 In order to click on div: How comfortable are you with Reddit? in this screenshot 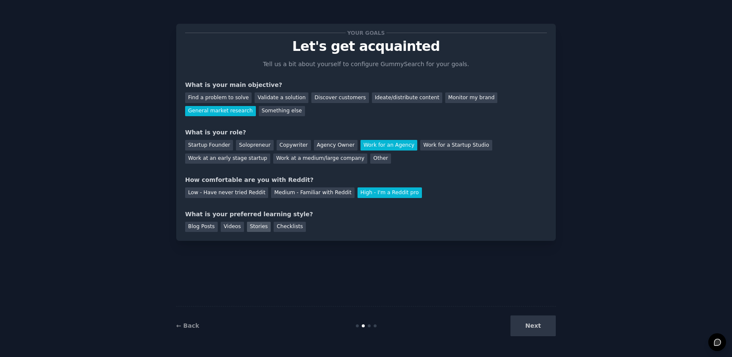, I will do `click(366, 180)`.